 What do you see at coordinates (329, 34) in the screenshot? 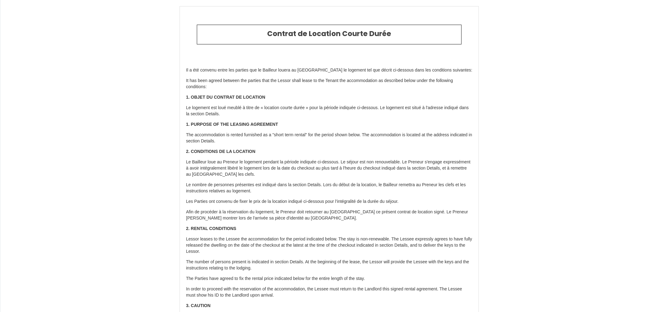
I see `h2: Contrat de Location Courte Durée` at bounding box center [329, 34].